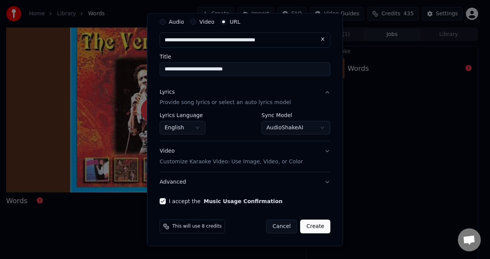 This screenshot has width=490, height=259. Describe the element at coordinates (231, 157) in the screenshot. I see `div: Video` at that location.